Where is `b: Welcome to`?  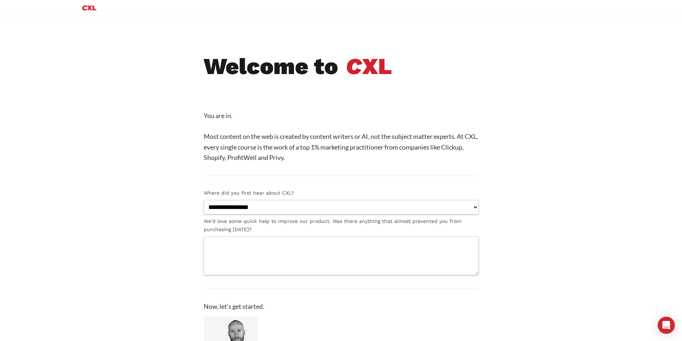
b: Welcome to is located at coordinates (271, 66).